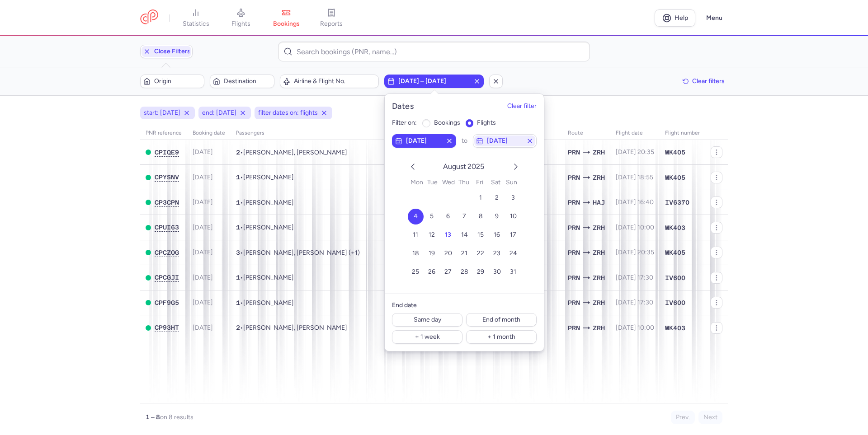  Describe the element at coordinates (481, 217) in the screenshot. I see `button: 8` at that location.